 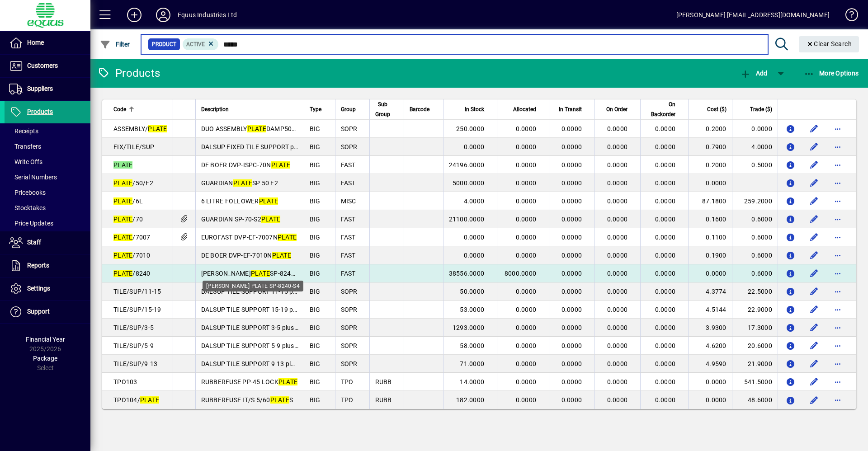 I want to click on span: 21100.0000, so click(x=467, y=219).